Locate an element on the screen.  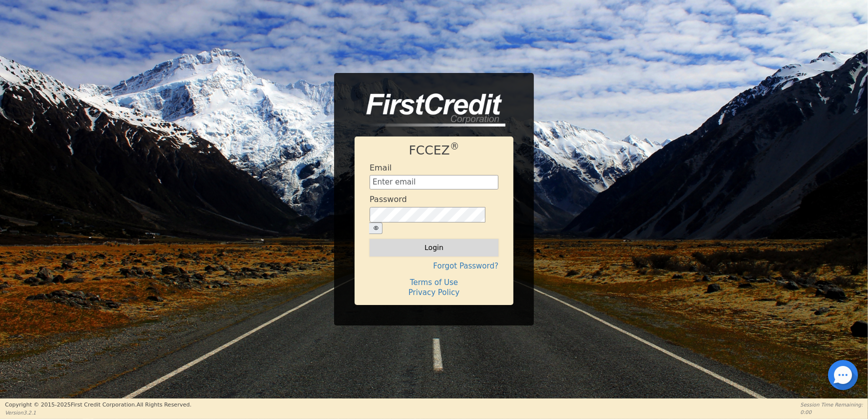
p: 0:00 is located at coordinates (831, 412).